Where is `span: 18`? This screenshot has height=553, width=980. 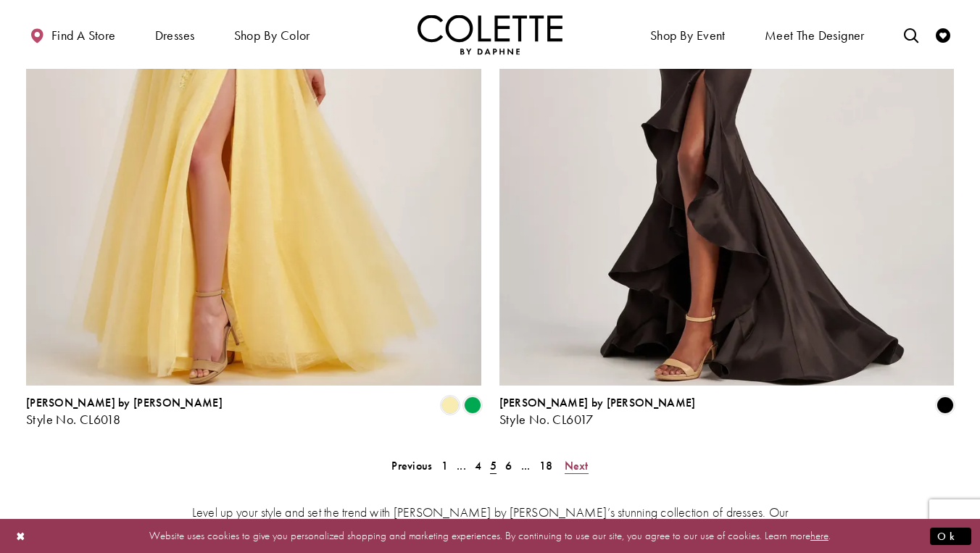 span: 18 is located at coordinates (546, 466).